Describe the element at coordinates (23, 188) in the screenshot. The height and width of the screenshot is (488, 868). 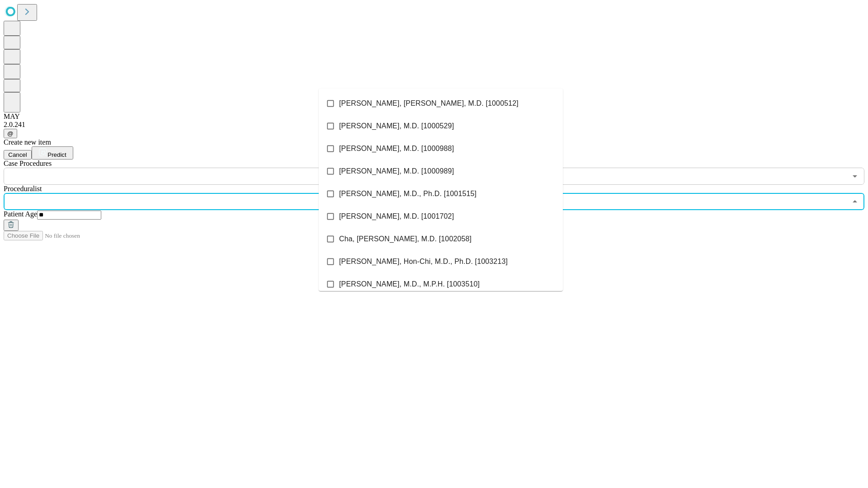
I see `span: Proceduralist` at that location.